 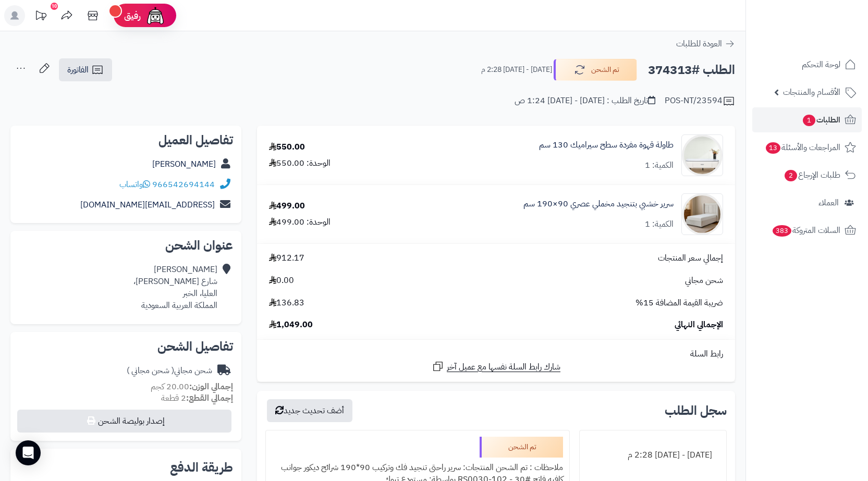 I want to click on span: العملاء, so click(x=829, y=203).